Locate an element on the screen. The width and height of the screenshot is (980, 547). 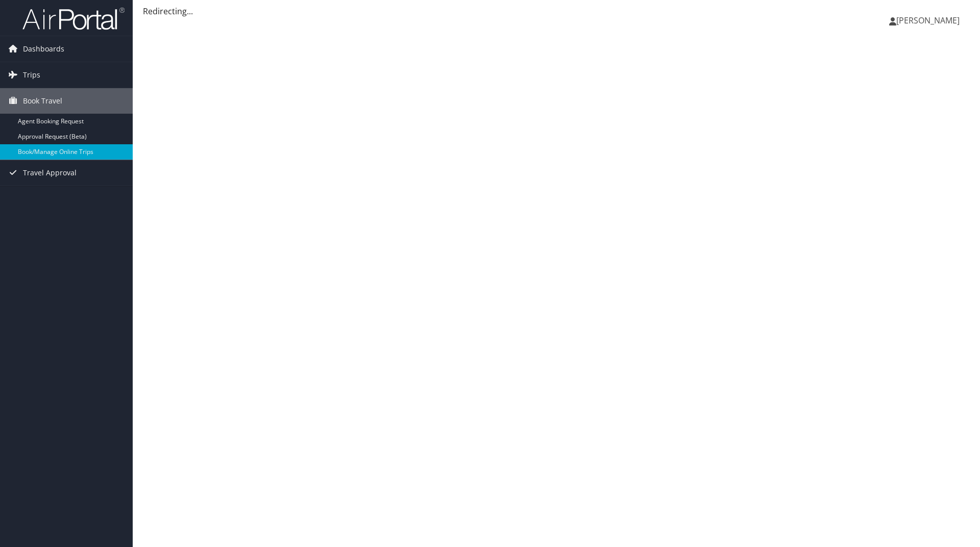
img: airportal-logo.png is located at coordinates (73, 18).